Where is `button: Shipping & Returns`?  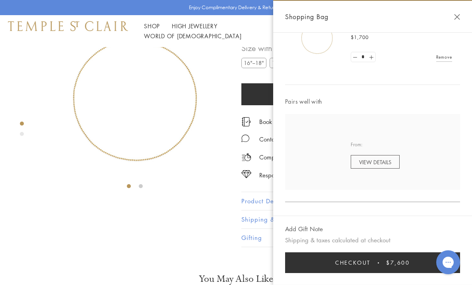 button: Shipping & Returns is located at coordinates (345, 219).